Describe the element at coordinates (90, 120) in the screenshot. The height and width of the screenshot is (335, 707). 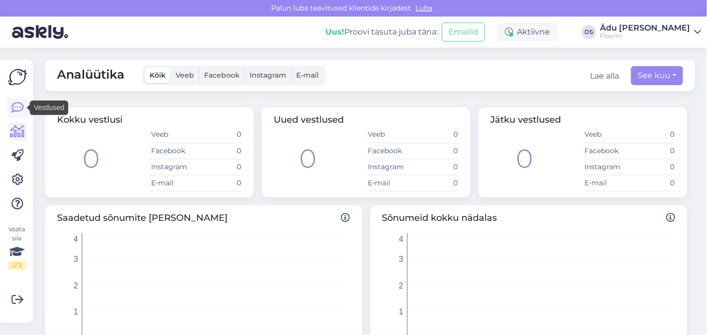
I see `span: Kokku vestlusi` at that location.